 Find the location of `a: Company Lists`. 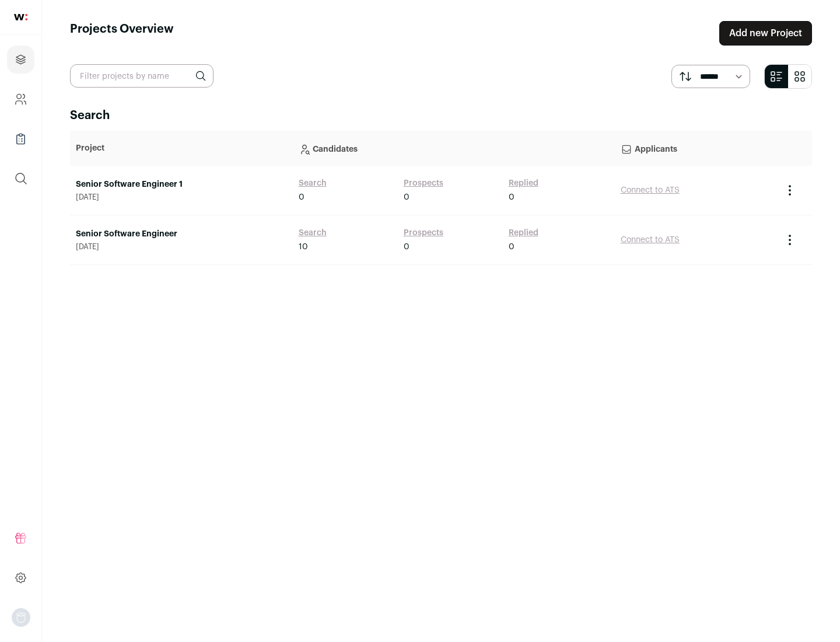

a: Company Lists is located at coordinates (20, 139).